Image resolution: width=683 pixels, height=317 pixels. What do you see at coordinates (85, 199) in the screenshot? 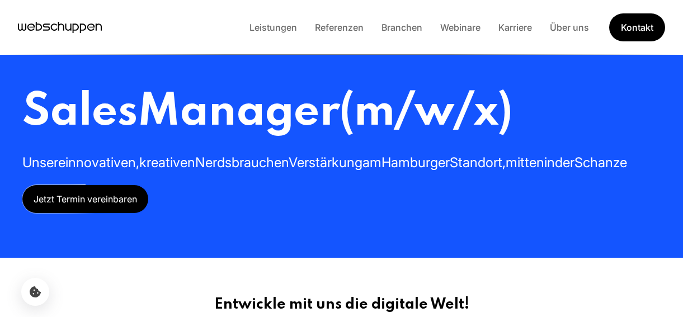
I see `span: Jetzt Termin vereinbaren` at bounding box center [85, 199].